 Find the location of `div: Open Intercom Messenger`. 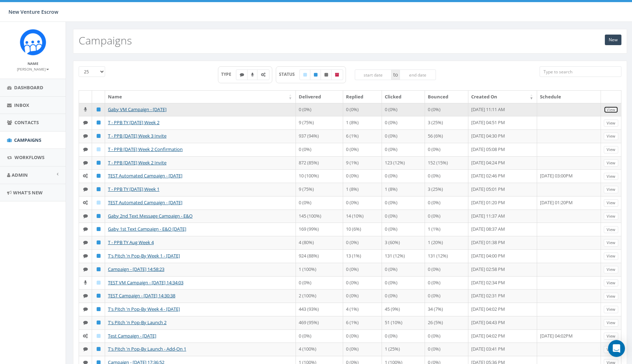

div: Open Intercom Messenger is located at coordinates (616, 348).